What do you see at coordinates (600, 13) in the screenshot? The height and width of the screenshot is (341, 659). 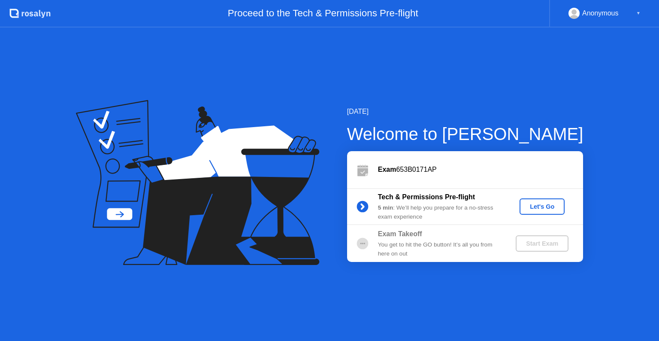 I see `div: Anonymous` at bounding box center [600, 13].